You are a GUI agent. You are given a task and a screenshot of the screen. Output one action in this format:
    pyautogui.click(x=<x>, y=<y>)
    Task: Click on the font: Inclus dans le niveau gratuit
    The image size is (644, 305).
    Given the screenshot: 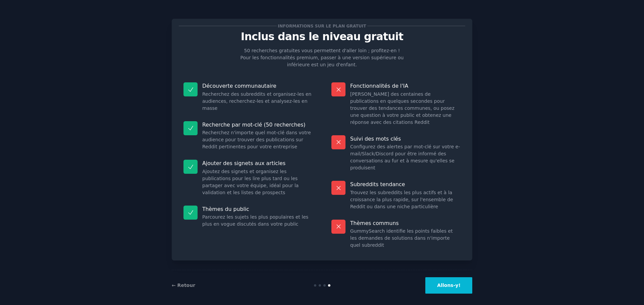 What is the action you would take?
    pyautogui.click(x=322, y=37)
    